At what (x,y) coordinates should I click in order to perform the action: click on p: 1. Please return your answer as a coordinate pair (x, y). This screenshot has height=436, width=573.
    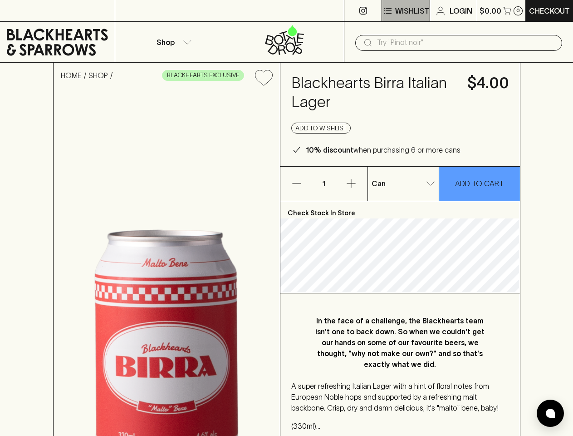
    Looking at the image, I should click on (324, 183).